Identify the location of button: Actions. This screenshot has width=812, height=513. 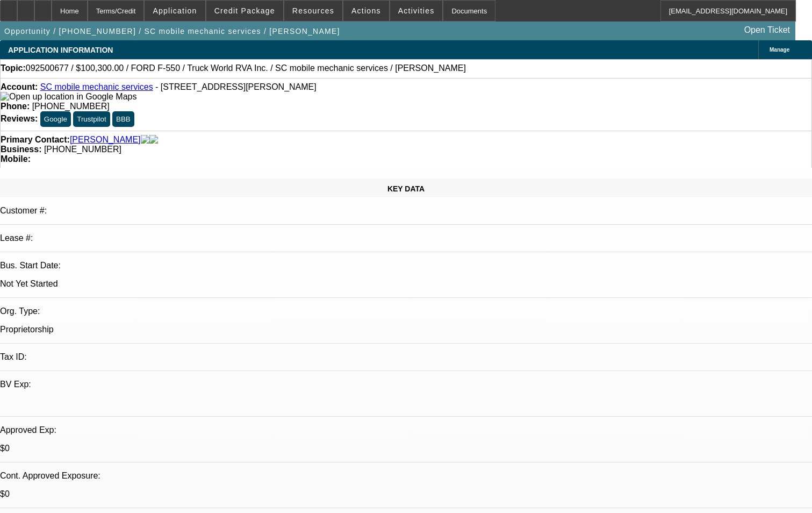
(366, 11).